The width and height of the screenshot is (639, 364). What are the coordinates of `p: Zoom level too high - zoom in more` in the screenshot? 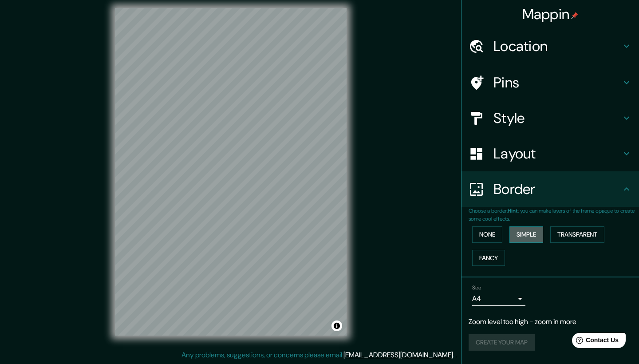 It's located at (550, 322).